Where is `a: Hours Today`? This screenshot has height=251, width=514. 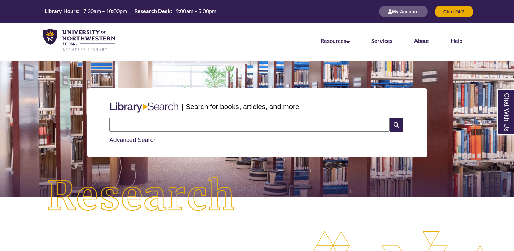 a: Hours Today is located at coordinates (131, 12).